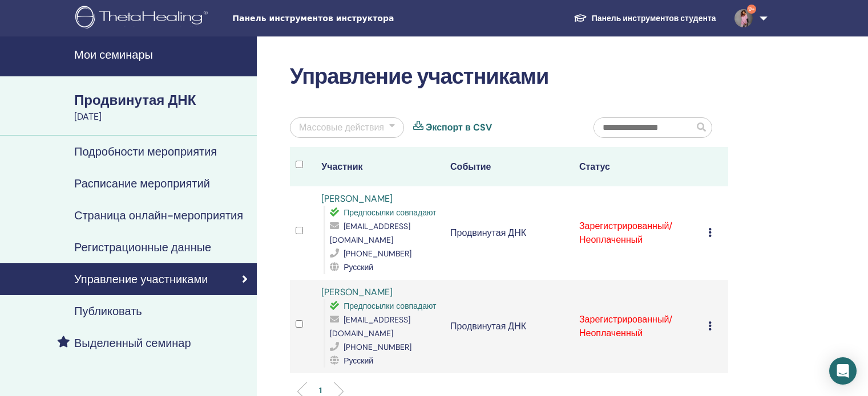 Image resolution: width=868 pixels, height=396 pixels. Describe the element at coordinates (743, 18) in the screenshot. I see `img: default.jpg` at that location.